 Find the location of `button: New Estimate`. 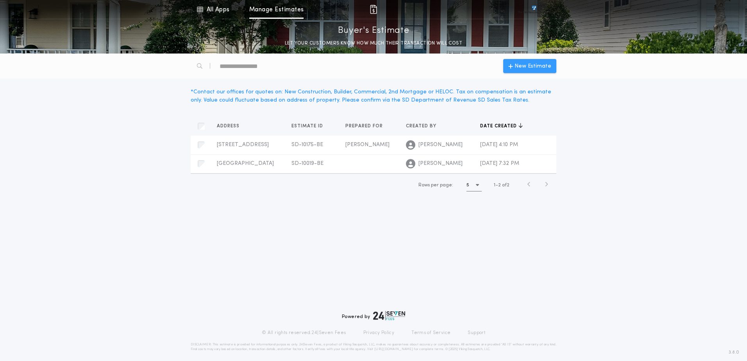

button: New Estimate is located at coordinates (530, 66).